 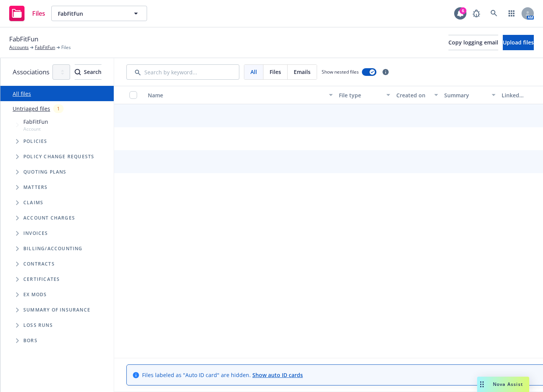 What do you see at coordinates (38, 325) in the screenshot?
I see `span: Loss Runs` at bounding box center [38, 325].